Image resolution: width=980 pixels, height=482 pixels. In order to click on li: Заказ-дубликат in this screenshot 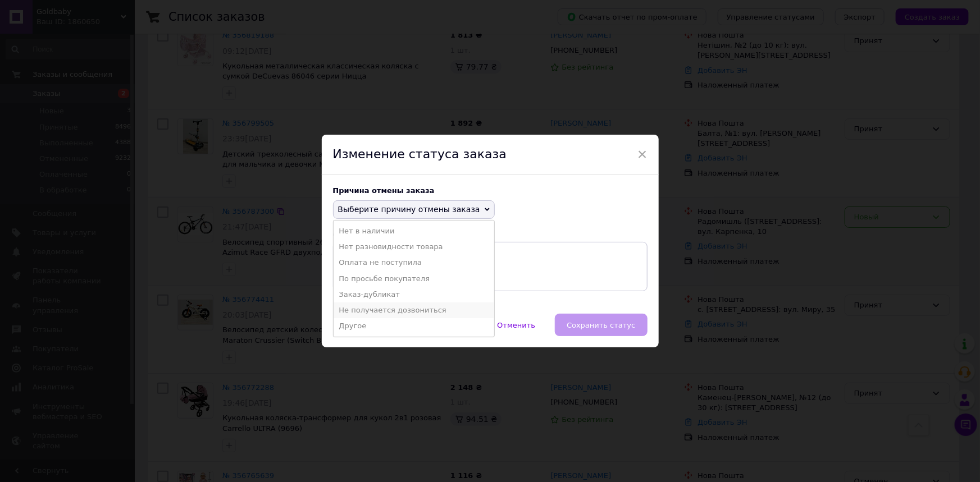, I will do `click(413, 295)`.